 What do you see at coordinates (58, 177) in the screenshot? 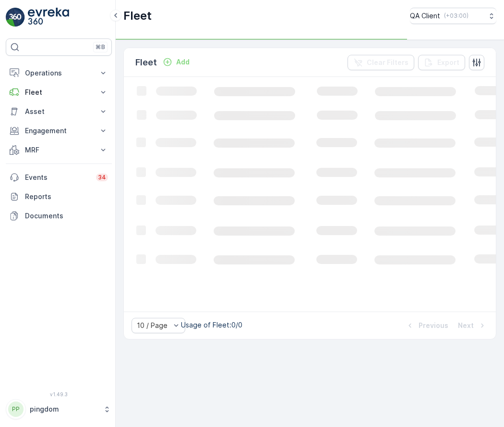
I see `p: Events` at bounding box center [58, 177].